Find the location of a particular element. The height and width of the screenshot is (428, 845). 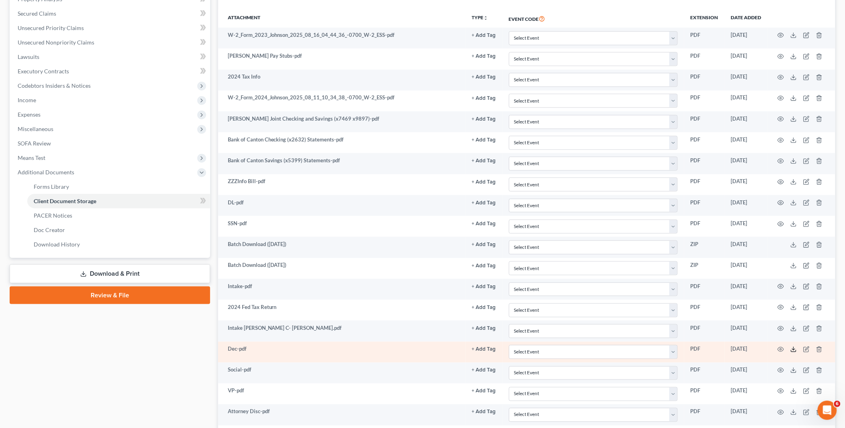

td: Attorney Disc-pdf is located at coordinates (342, 415).